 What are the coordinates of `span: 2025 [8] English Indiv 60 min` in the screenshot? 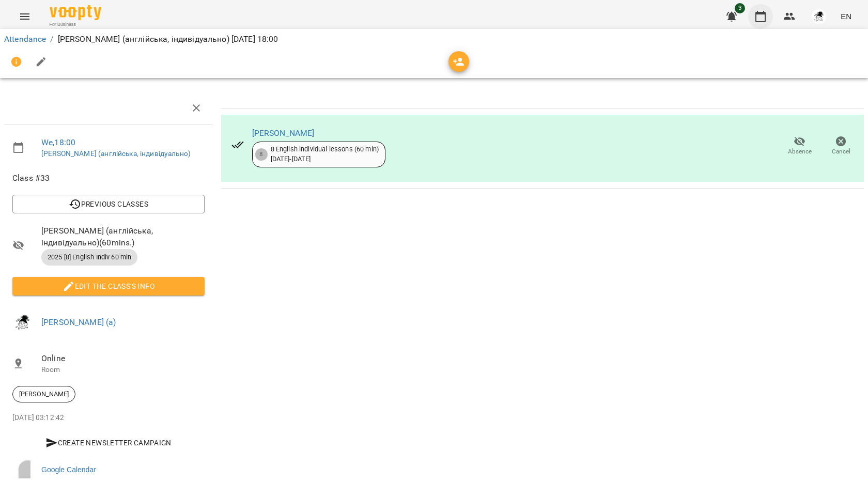 It's located at (90, 257).